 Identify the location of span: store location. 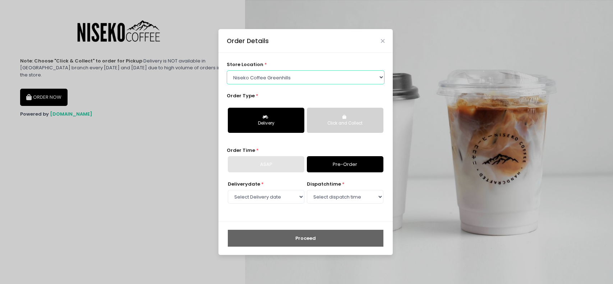
(245, 64).